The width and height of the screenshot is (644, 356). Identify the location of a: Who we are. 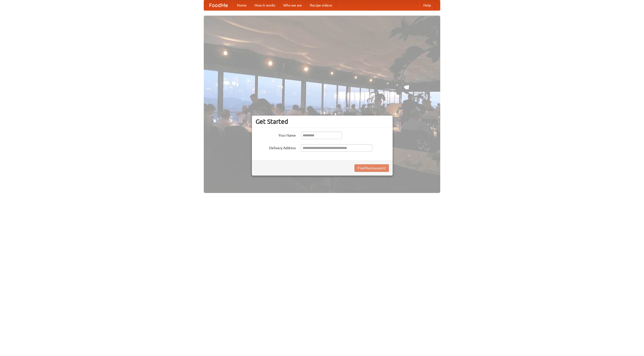
(293, 5).